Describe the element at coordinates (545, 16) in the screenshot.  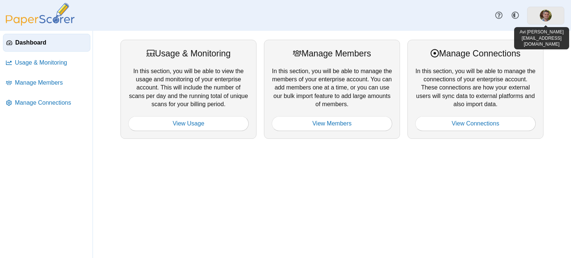
I see `img: ps.k1jWYmbFOnrVJ6b2` at that location.